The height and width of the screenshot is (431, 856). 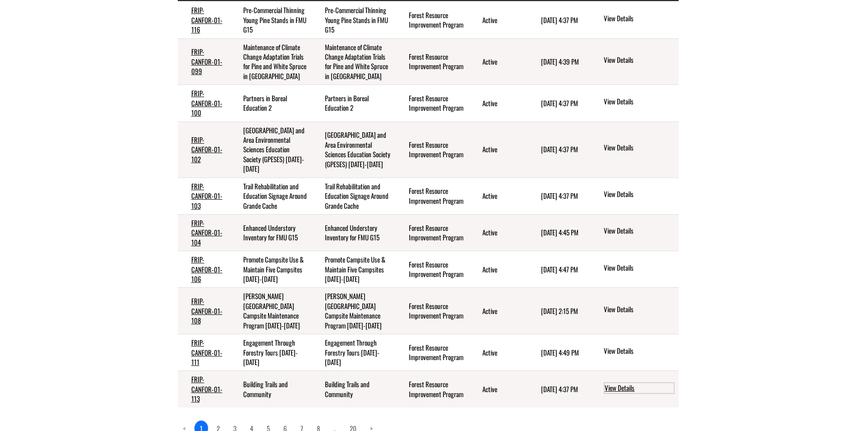 I want to click on a: FRIP-CANFOR-01-104, so click(x=207, y=232).